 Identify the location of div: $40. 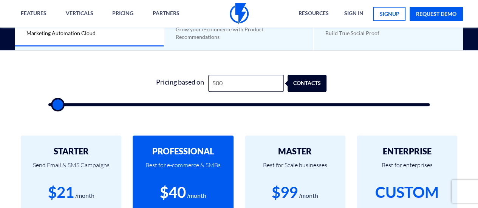
(173, 192).